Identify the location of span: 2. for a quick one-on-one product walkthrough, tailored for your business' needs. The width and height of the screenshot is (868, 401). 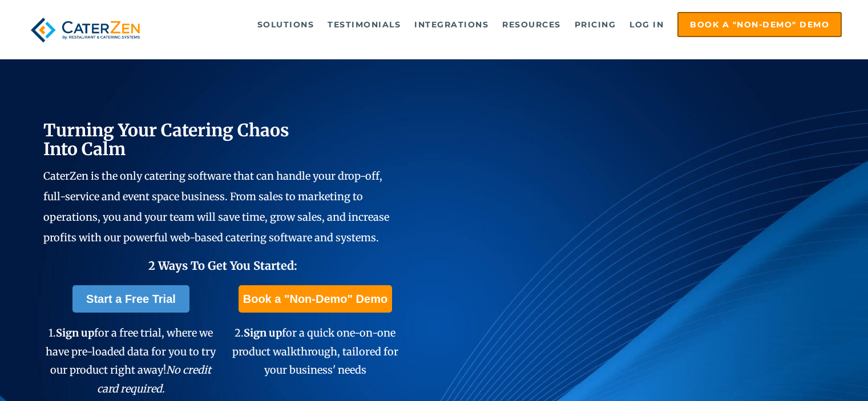
(314, 352).